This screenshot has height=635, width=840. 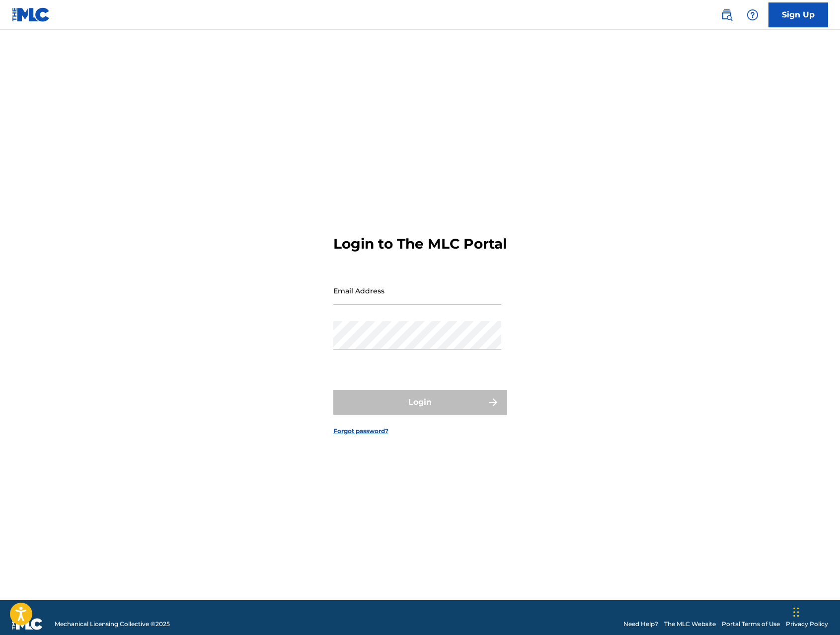 I want to click on img: logo, so click(x=27, y=624).